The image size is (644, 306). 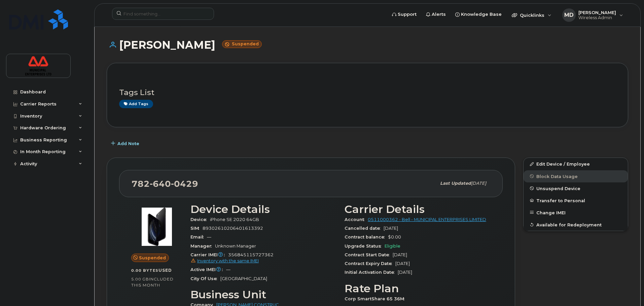 I want to click on a: Add tags, so click(x=136, y=104).